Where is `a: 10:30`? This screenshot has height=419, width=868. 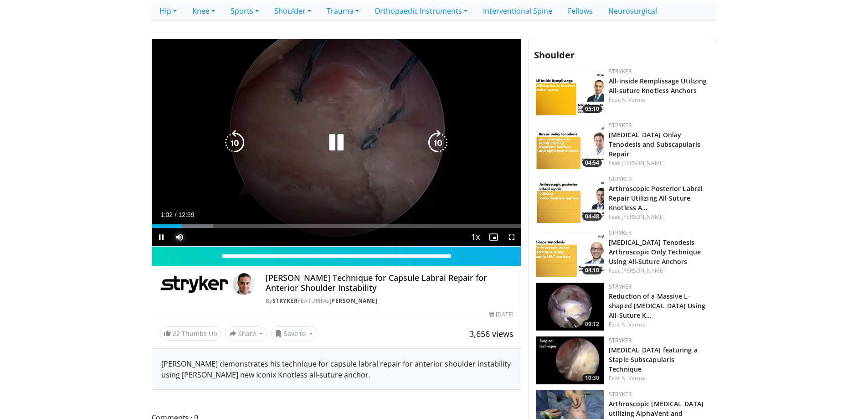
a: 10:30 is located at coordinates (570, 360).